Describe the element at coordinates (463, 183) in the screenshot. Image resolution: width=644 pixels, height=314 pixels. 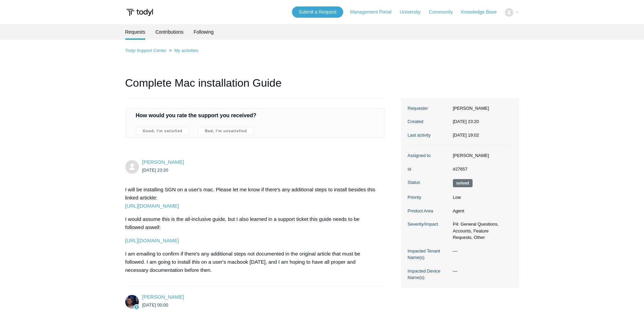
I see `span: This request has been solved` at that location.